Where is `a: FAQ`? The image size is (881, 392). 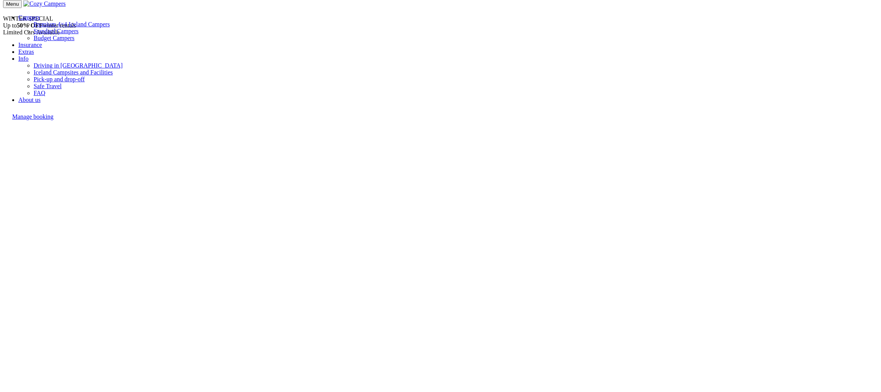
a: FAQ is located at coordinates (39, 93).